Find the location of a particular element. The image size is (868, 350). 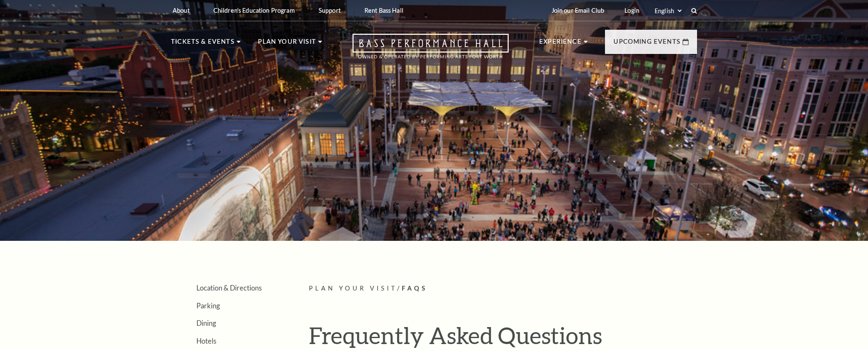

p: Rent Bass Hall is located at coordinates (384, 10).